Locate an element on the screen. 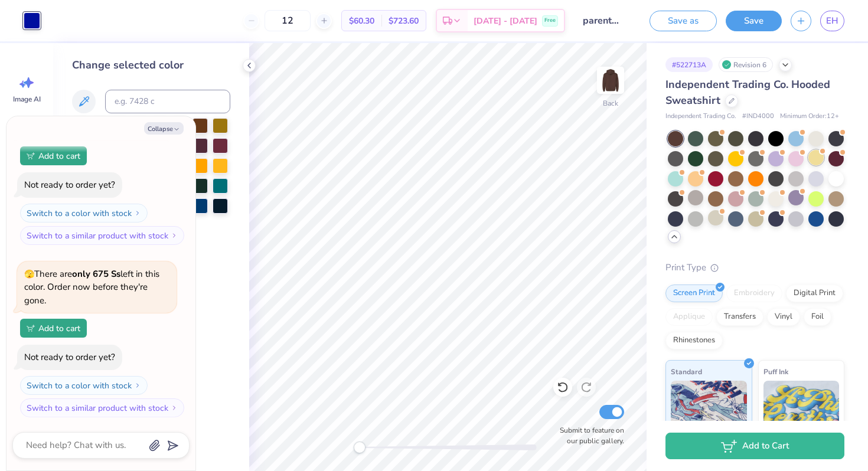  button: Save as is located at coordinates (683, 20).